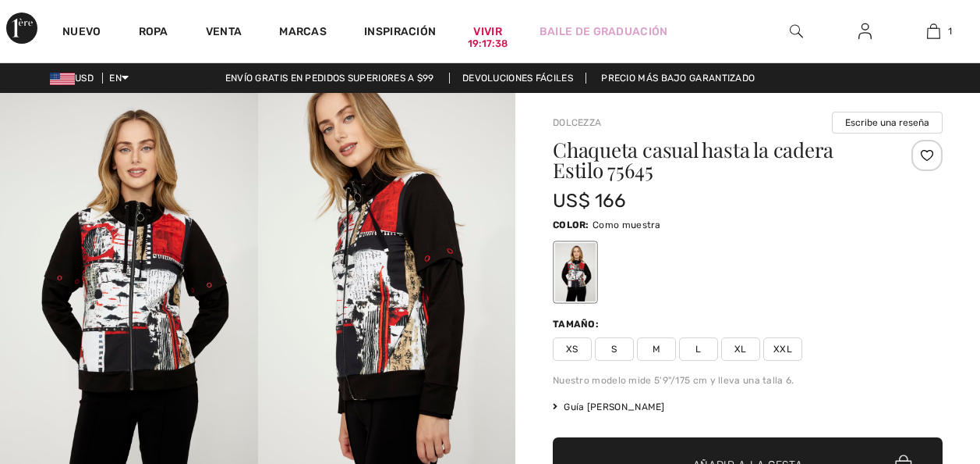  I want to click on span: US$ 166, so click(589, 200).